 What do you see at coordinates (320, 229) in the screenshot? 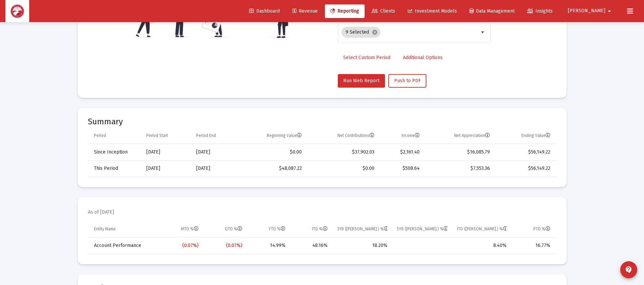
I see `div: ITD %` at bounding box center [320, 229].